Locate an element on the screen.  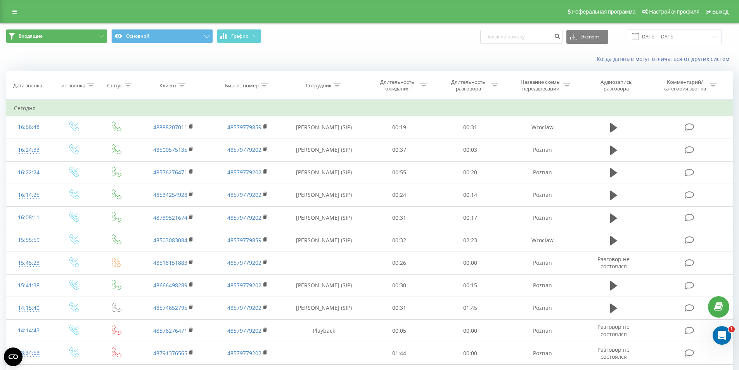
a: 48500575135 is located at coordinates (170, 149).